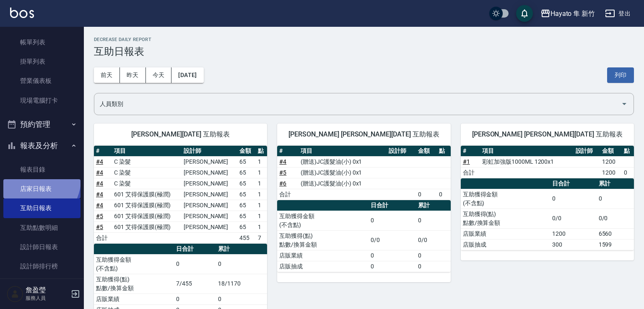  I want to click on a: 掛單列表, so click(42, 61).